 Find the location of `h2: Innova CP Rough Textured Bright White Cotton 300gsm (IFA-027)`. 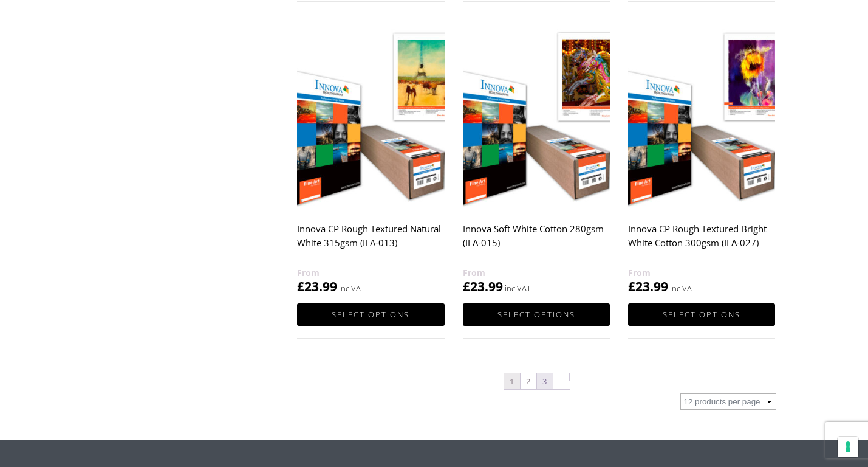

h2: Innova CP Rough Textured Bright White Cotton 300gsm (IFA-027) is located at coordinates (702, 241).